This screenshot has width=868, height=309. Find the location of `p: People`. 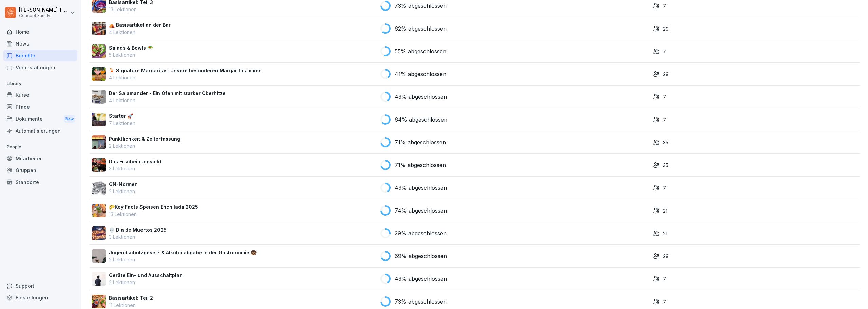

p: People is located at coordinates (41, 147).